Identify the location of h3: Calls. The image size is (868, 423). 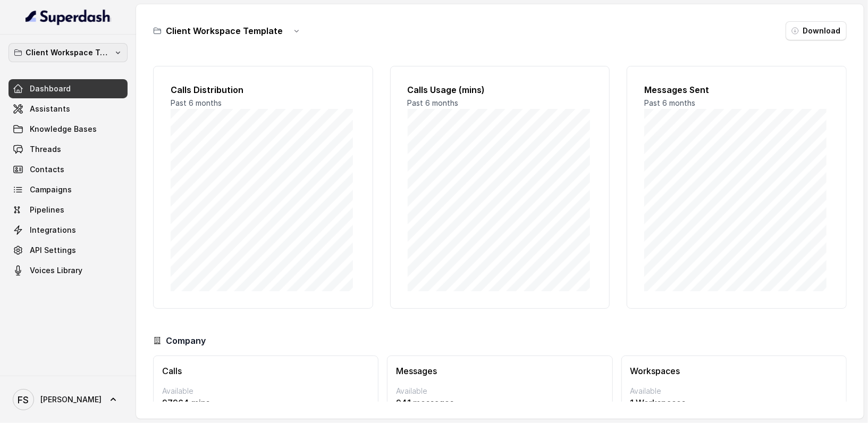
(265, 371).